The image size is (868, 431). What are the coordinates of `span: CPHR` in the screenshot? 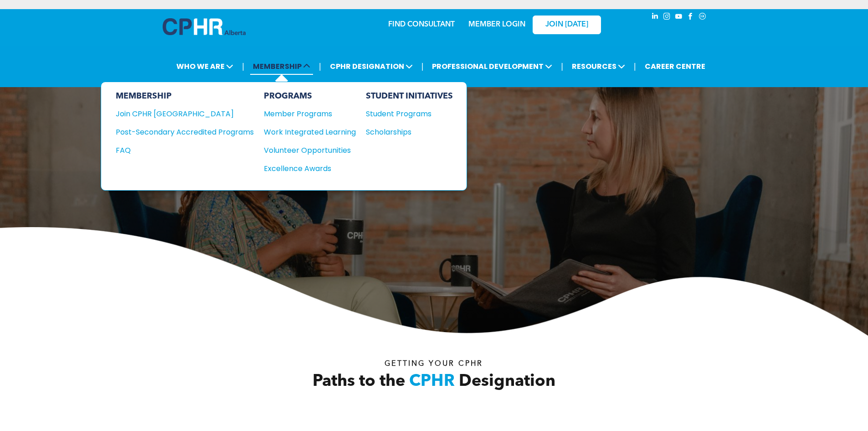 It's located at (432, 382).